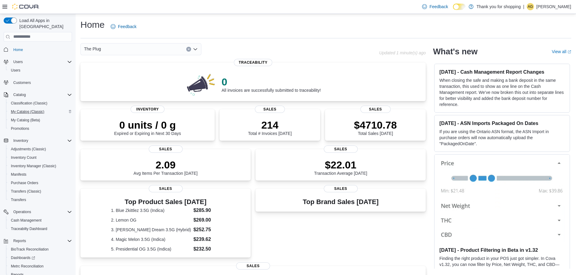 This screenshot has width=576, height=275. Describe the element at coordinates (207, 240) in the screenshot. I see `dd: $239.62` at that location.